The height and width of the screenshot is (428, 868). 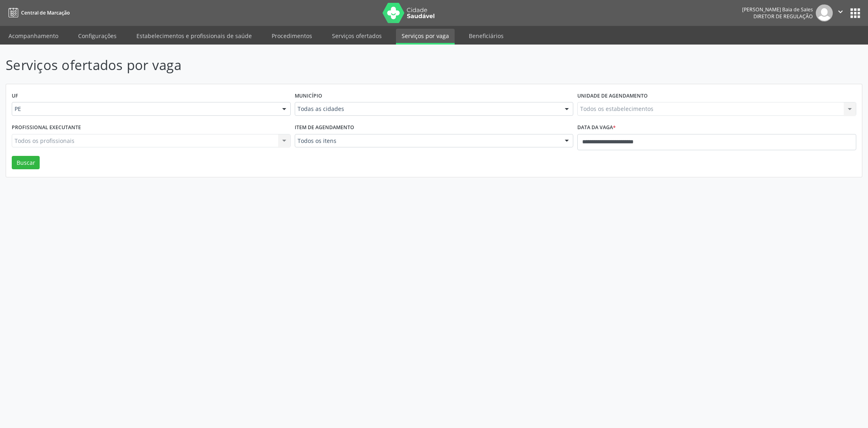 I want to click on span: PE, so click(x=144, y=109).